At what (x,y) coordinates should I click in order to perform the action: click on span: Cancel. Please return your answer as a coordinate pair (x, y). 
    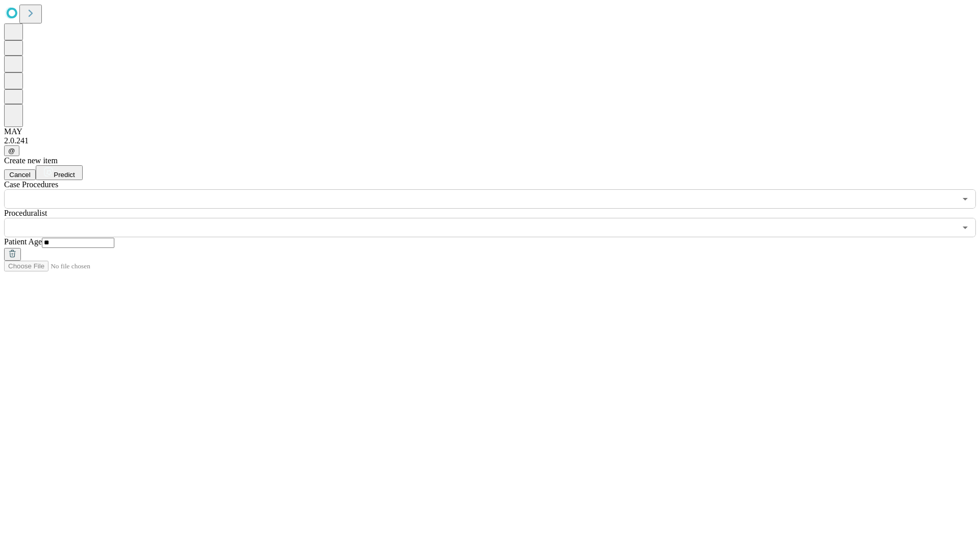
    Looking at the image, I should click on (20, 175).